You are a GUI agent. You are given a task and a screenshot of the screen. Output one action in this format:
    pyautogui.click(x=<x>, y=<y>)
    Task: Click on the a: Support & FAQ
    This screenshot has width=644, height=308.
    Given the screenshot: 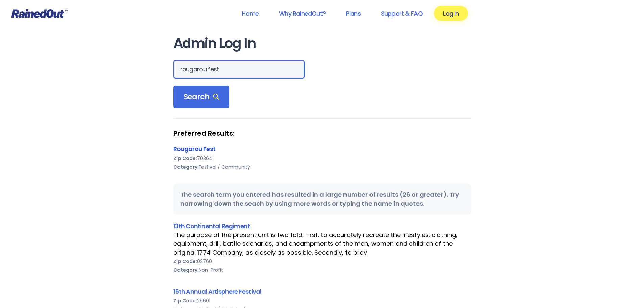 What is the action you would take?
    pyautogui.click(x=402, y=13)
    